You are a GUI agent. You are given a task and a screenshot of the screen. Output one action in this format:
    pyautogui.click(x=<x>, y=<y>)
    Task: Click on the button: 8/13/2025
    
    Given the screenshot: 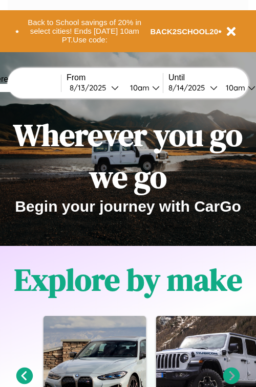 What is the action you would take?
    pyautogui.click(x=94, y=88)
    